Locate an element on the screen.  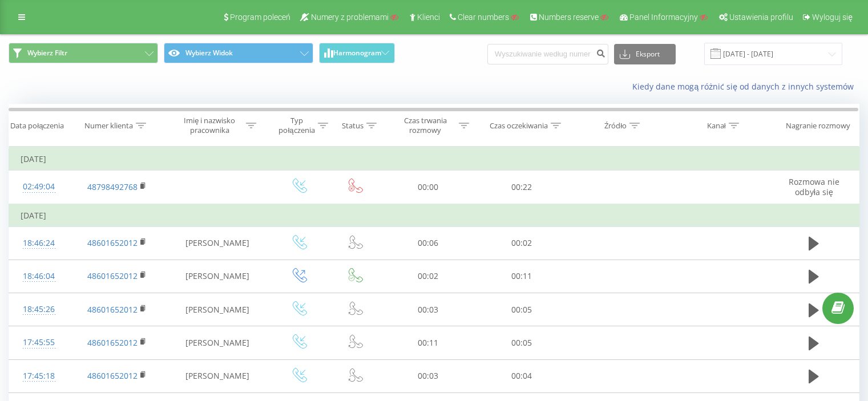
div: Czas oczekiwania is located at coordinates (519, 125).